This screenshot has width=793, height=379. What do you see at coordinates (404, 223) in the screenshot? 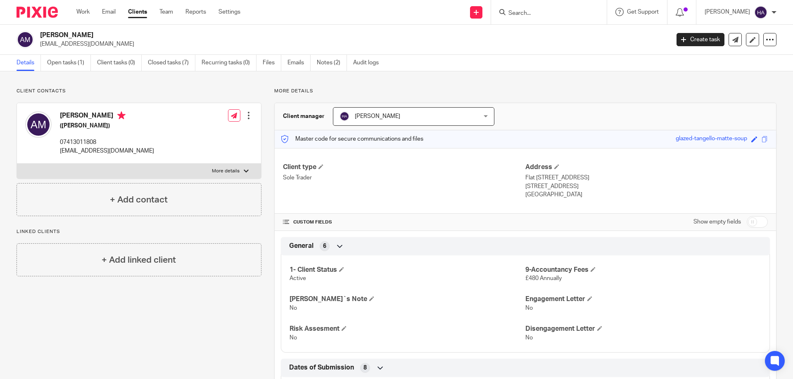
I see `h4: CUSTOM FIELDS` at bounding box center [404, 223].